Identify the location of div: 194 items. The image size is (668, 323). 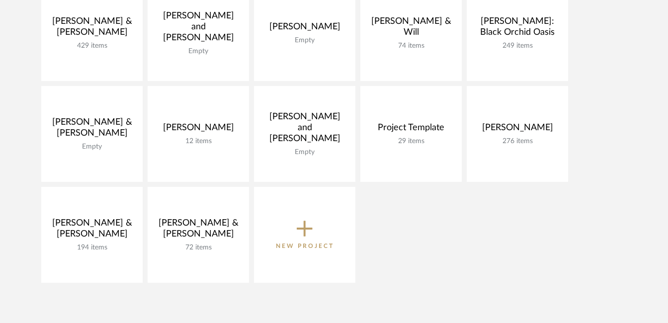
(92, 247).